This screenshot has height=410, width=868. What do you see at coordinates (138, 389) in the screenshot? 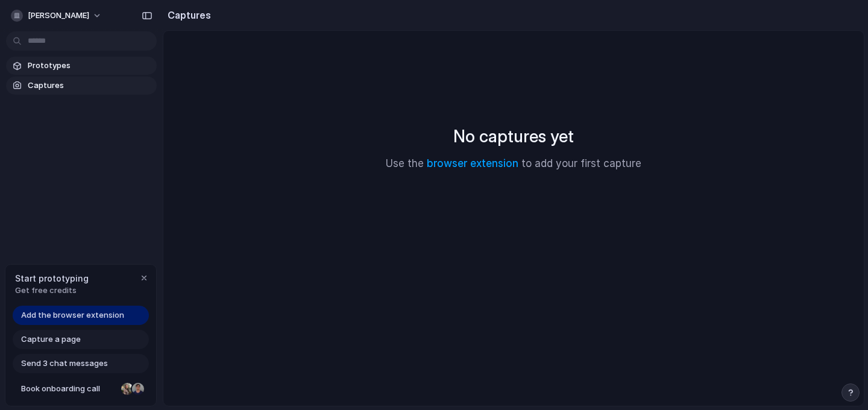
I see `div: Christian Iacullo` at bounding box center [138, 389].